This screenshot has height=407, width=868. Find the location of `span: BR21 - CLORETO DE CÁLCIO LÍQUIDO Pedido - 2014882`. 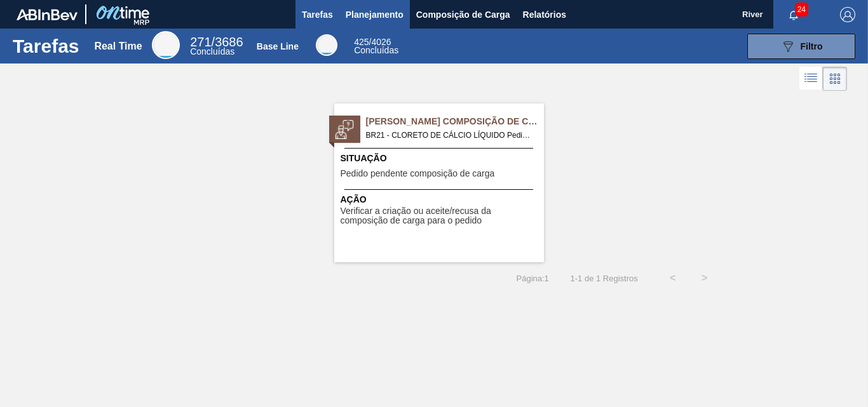

span: BR21 - CLORETO DE CÁLCIO LÍQUIDO Pedido - 2014882 is located at coordinates (450, 136).